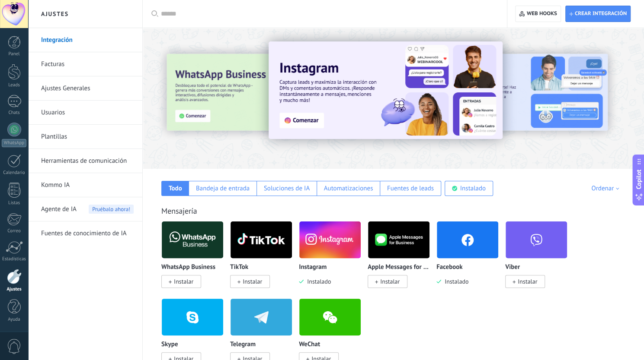 The width and height of the screenshot is (644, 360). I want to click on div: TikTok, so click(264, 259).